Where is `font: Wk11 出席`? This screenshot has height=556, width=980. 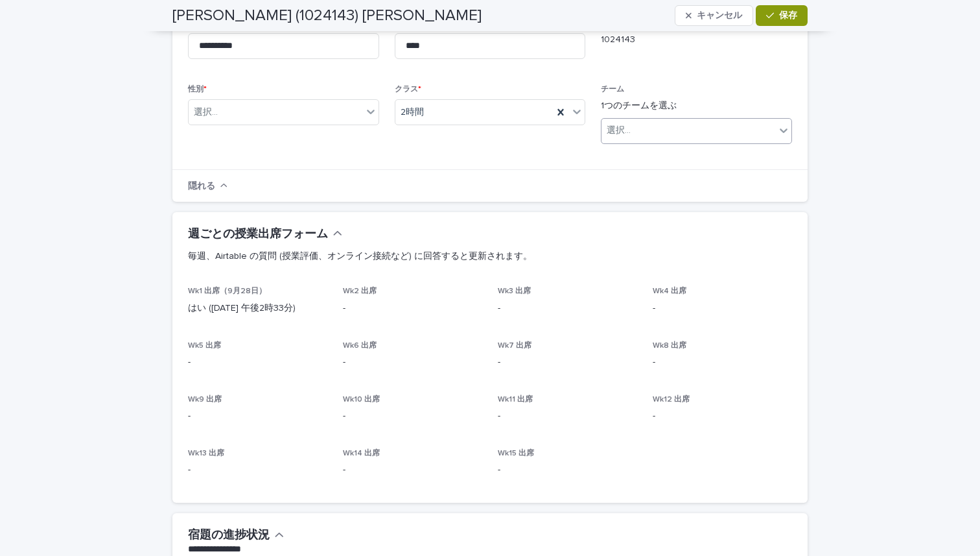 font: Wk11 出席 is located at coordinates (515, 399).